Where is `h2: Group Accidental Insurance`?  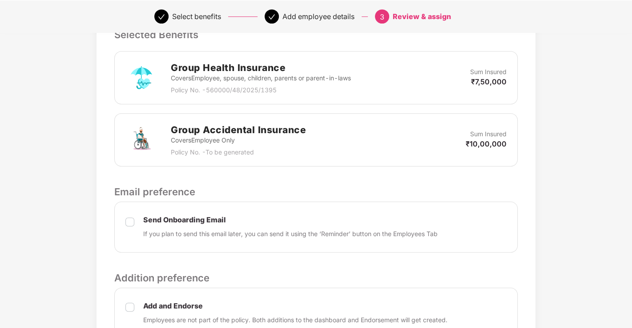
h2: Group Accidental Insurance is located at coordinates (238, 130).